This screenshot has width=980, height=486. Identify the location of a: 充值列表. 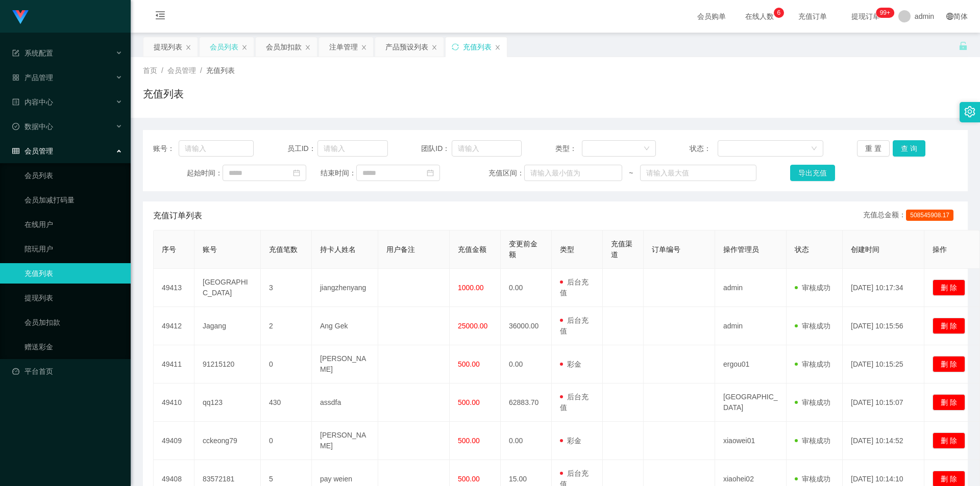
(74, 274).